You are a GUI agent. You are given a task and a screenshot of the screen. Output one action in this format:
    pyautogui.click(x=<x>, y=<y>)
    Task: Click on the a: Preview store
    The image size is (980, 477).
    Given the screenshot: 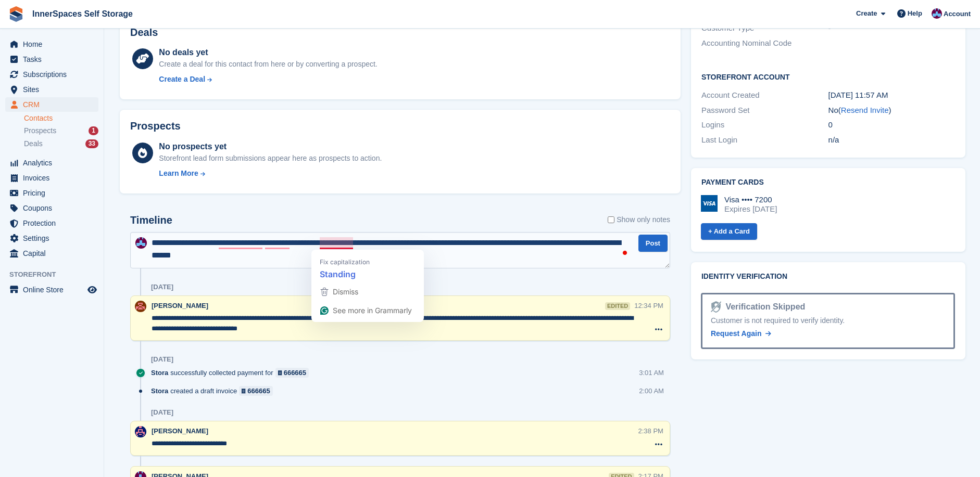 What is the action you would take?
    pyautogui.click(x=92, y=290)
    